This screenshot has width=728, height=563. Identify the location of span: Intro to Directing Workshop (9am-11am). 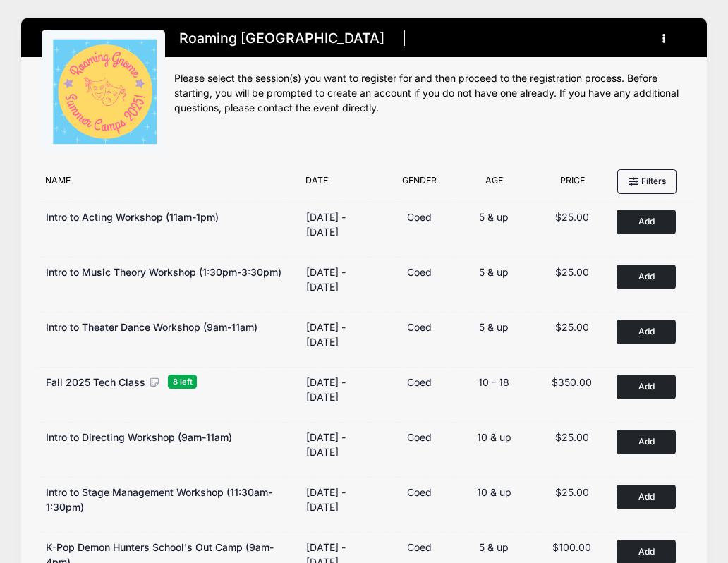
(139, 436).